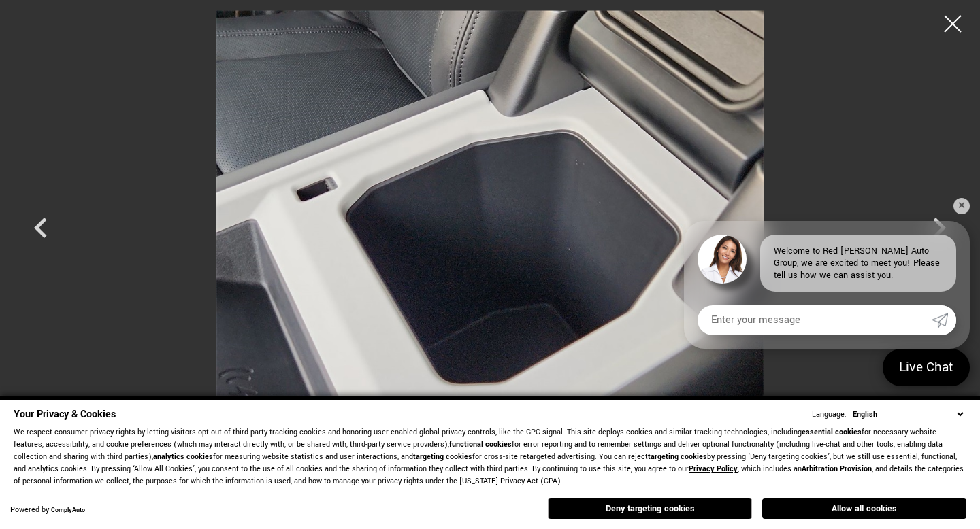 This screenshot has width=980, height=529. I want to click on strong: analytics cookies, so click(183, 456).